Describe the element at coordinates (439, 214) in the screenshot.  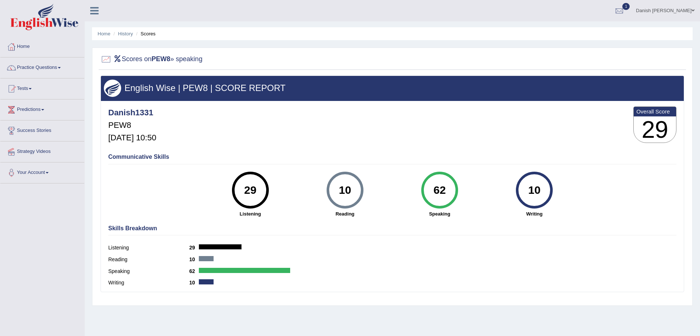
I see `strong: Speaking` at that location.